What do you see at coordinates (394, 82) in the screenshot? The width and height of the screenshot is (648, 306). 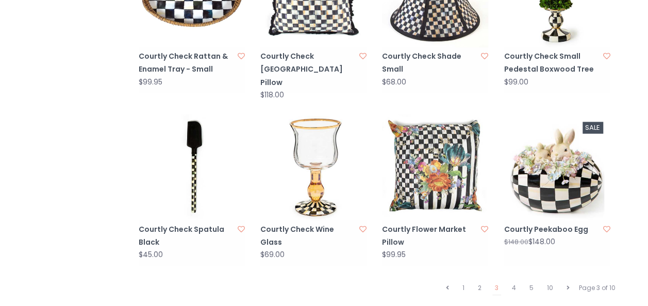 I see `div: $68.00` at bounding box center [394, 82].